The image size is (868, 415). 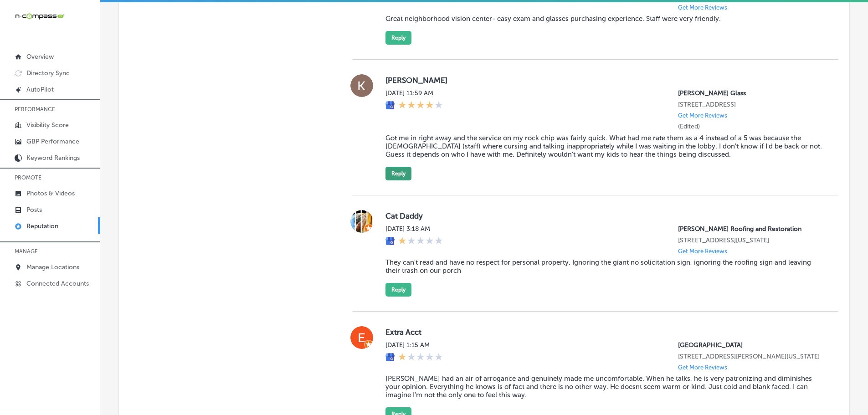 I want to click on p: Tanglewood Vision Center, so click(x=751, y=345).